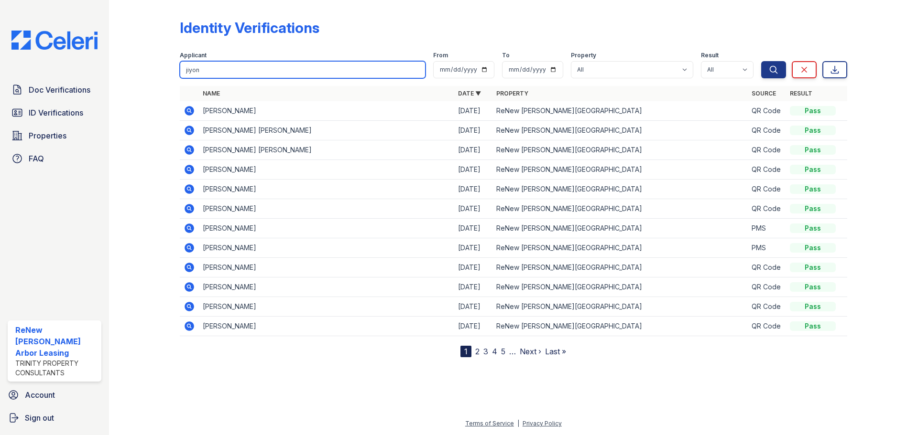 Image resolution: width=918 pixels, height=435 pixels. Describe the element at coordinates (709, 55) in the screenshot. I see `label: Result` at that location.